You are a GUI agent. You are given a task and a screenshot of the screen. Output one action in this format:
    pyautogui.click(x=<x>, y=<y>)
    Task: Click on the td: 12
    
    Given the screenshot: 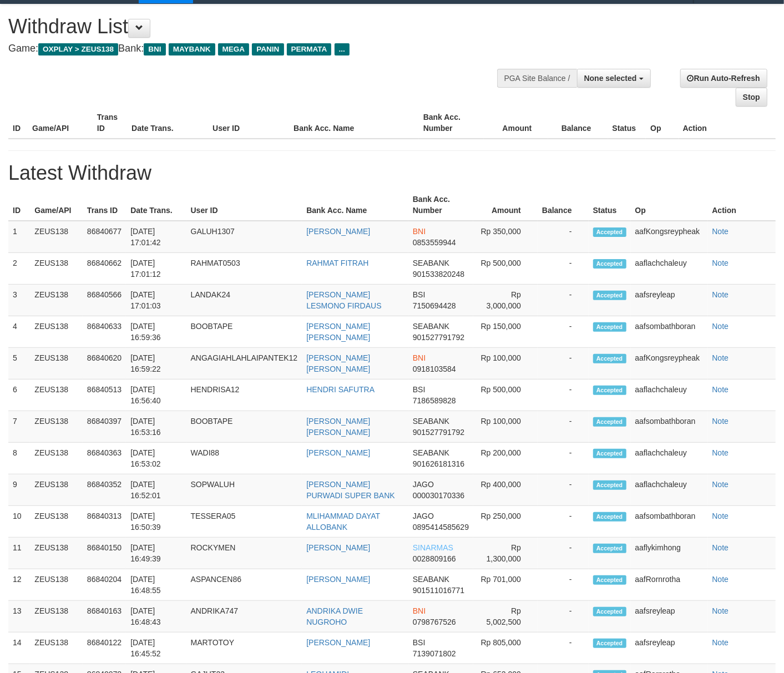 What is the action you would take?
    pyautogui.click(x=19, y=585)
    